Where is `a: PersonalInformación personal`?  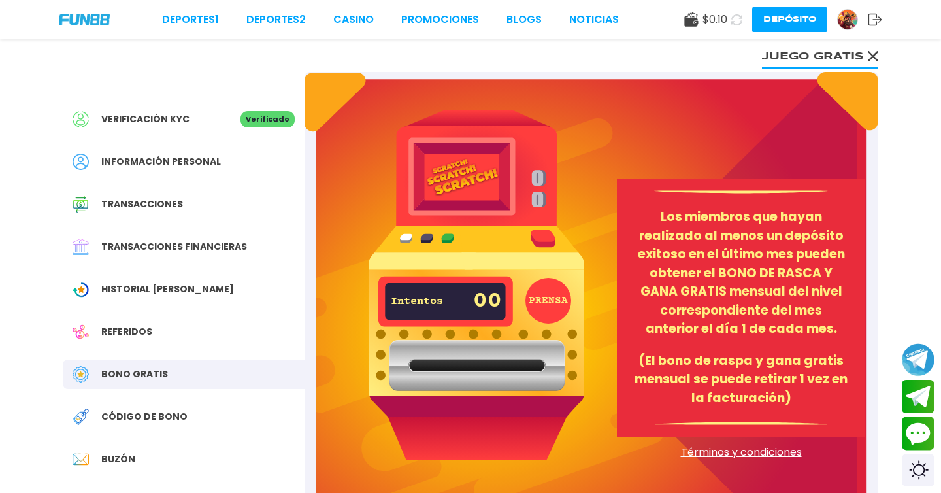 a: PersonalInformación personal is located at coordinates (184, 161).